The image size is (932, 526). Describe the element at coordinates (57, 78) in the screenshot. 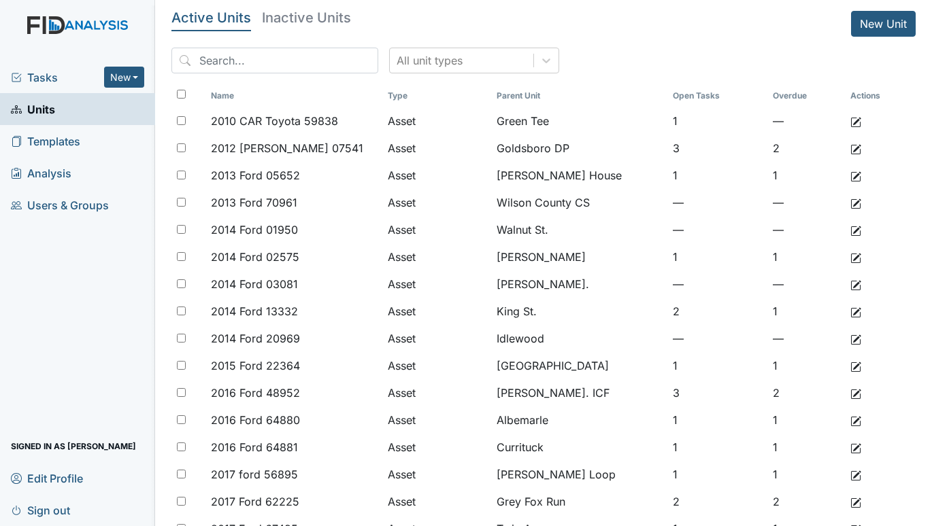

I see `span: Tasks` at that location.